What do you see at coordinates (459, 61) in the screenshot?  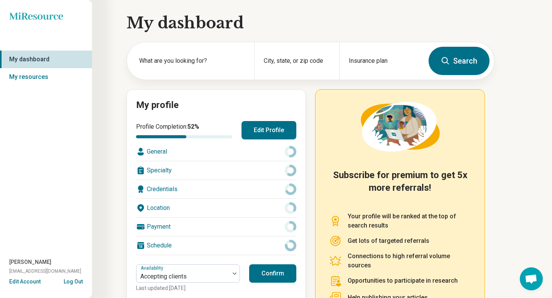 I see `button: Search` at bounding box center [459, 61].